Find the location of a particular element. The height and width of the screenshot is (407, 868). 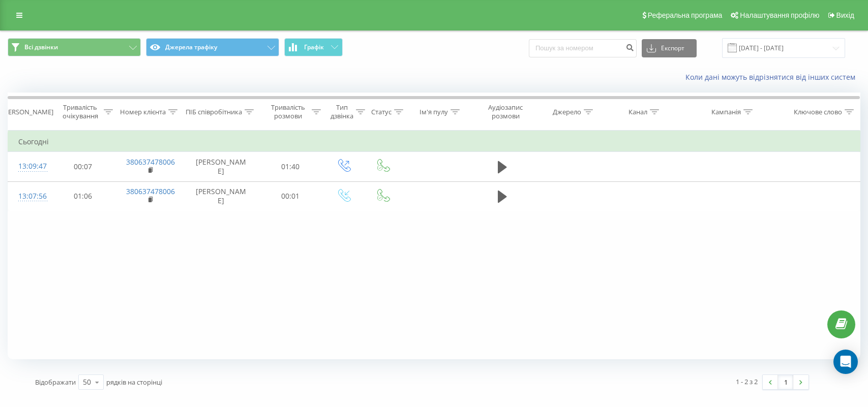

span: Всі дзвінки is located at coordinates (41, 48).